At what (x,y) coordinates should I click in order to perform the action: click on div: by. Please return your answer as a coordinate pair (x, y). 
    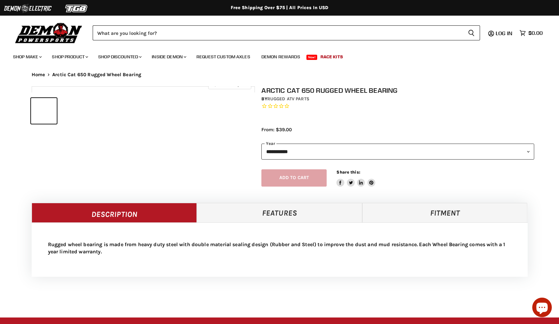
    Looking at the image, I should click on (398, 99).